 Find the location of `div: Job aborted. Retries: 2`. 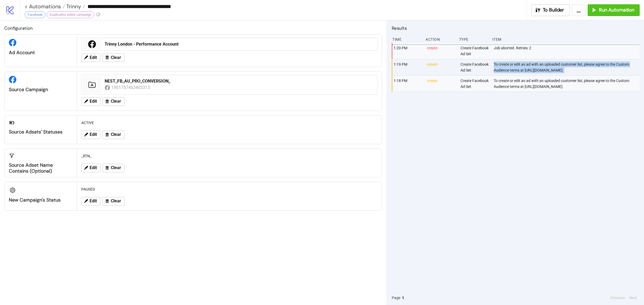

div: Job aborted. Retries: 2 is located at coordinates (567, 51).